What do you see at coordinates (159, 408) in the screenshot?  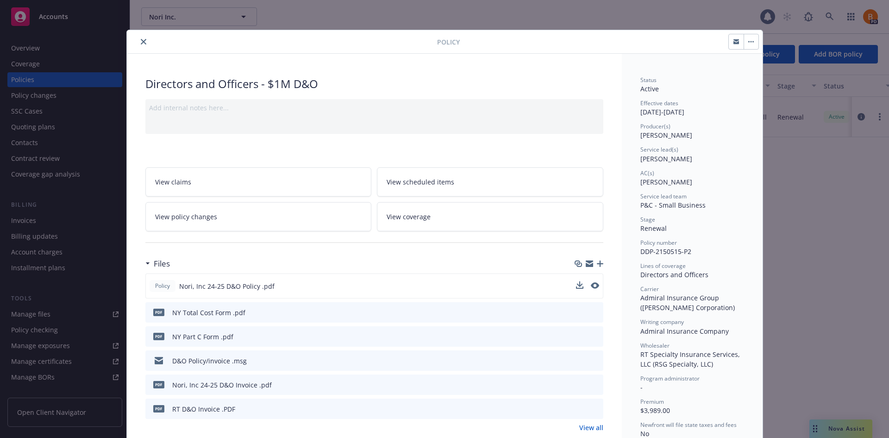 I see `span: PDF` at bounding box center [159, 408].